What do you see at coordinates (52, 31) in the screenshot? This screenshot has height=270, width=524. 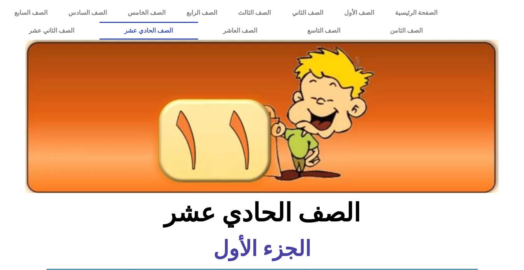 I see `a: الصف الثاني عشر` at bounding box center [52, 31].